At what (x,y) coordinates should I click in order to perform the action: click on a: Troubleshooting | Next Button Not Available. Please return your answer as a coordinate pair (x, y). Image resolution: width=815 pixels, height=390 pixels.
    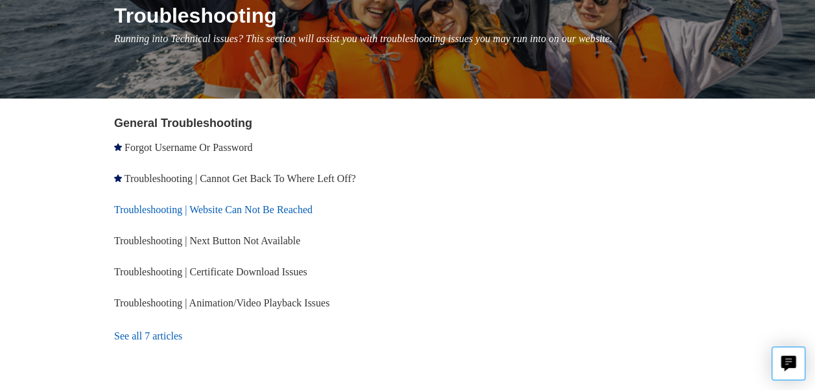
    Looking at the image, I should click on (207, 240).